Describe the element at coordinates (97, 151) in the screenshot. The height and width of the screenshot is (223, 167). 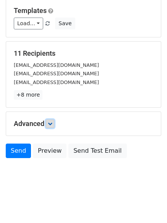
I see `a: Send Test Email` at that location.